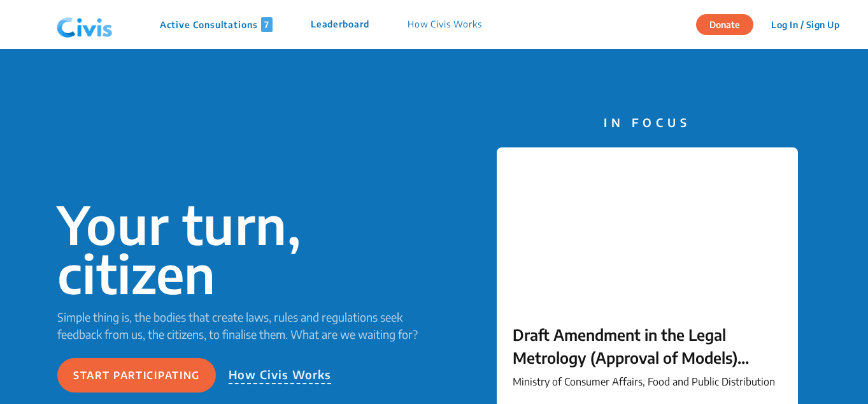 This screenshot has width=868, height=404. I want to click on span: 7, so click(266, 24).